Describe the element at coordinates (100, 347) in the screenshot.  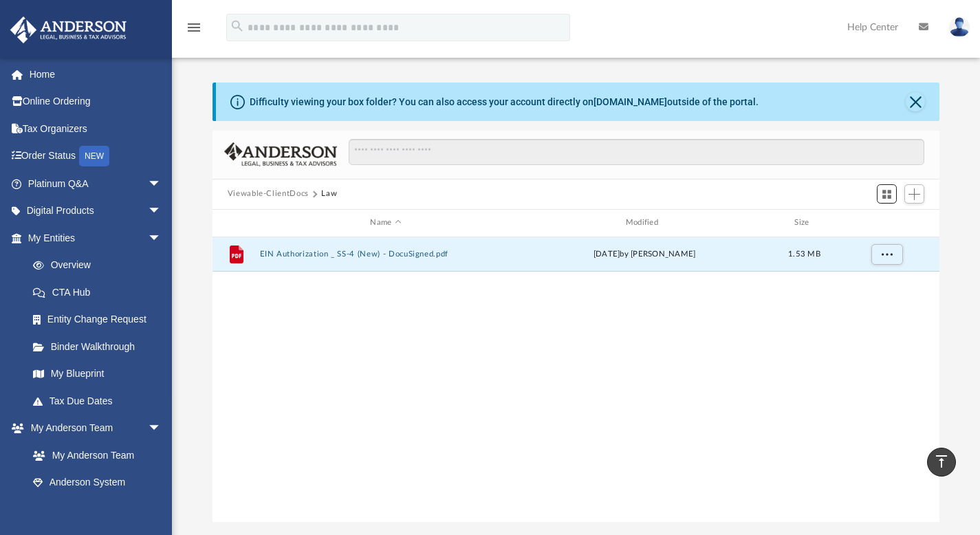
I see `a: Binder Walkthrough` at that location.